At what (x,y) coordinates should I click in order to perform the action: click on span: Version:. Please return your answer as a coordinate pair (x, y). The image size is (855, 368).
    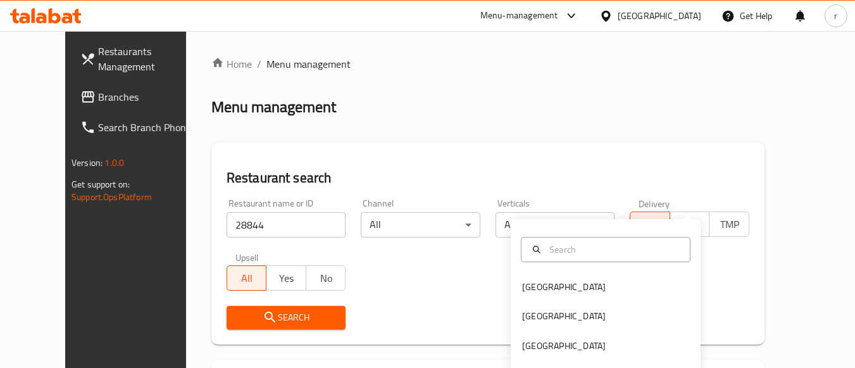
    Looking at the image, I should click on (87, 163).